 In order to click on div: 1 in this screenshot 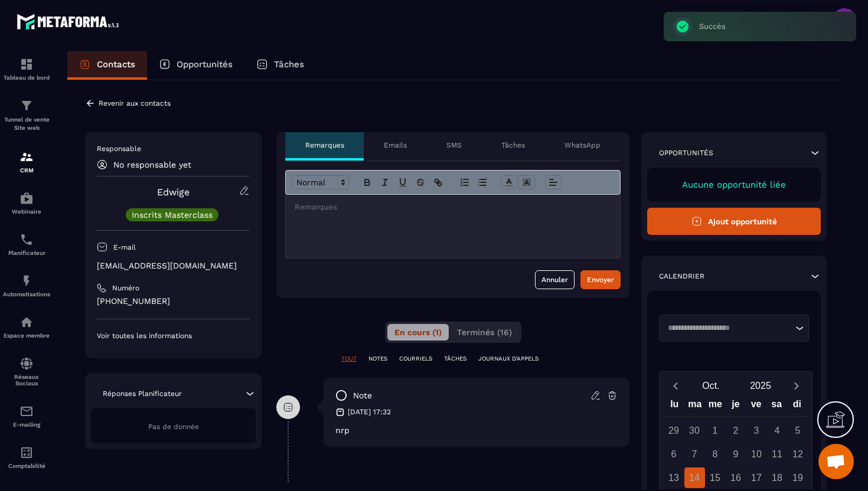, I will do `click(715, 430)`.